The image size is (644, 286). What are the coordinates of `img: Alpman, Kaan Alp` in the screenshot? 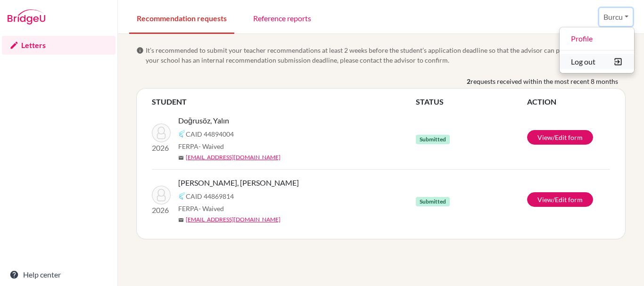 It's located at (161, 195).